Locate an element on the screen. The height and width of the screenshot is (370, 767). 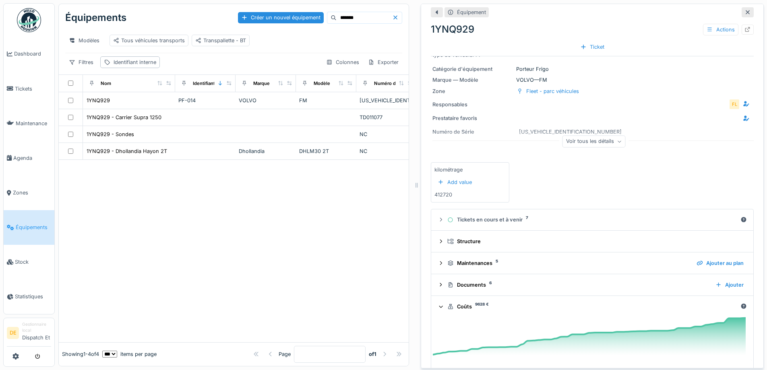
div: Documents is located at coordinates (578, 285).